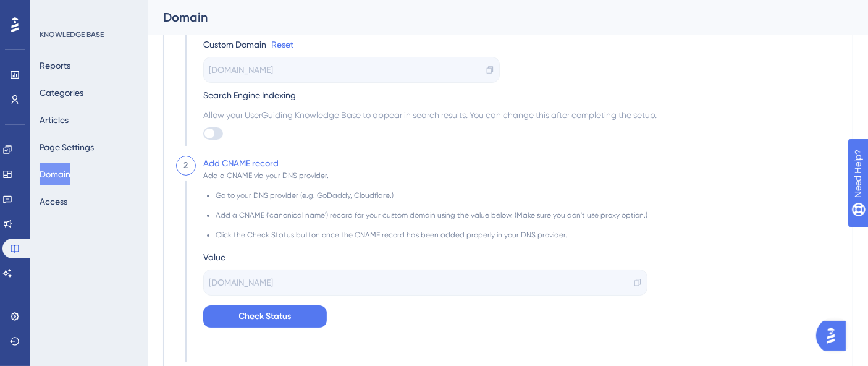 The height and width of the screenshot is (366, 868). I want to click on li: Add a CNAME ('canonical name') record for your custom domain using the value below. (Make sure yo..., so click(431, 220).